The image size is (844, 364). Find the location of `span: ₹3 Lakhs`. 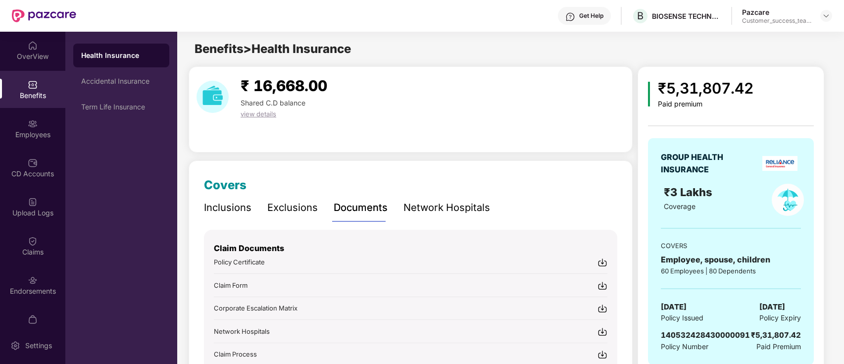

span: ₹3 Lakhs is located at coordinates (690, 192).